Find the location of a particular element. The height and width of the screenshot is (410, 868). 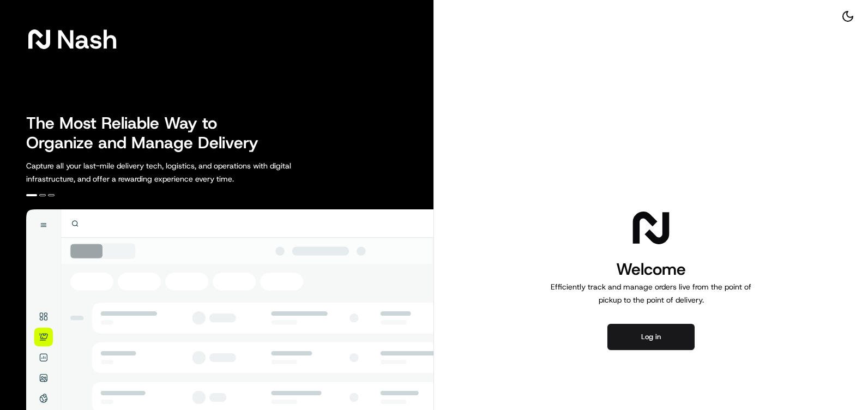

h2: The Most Reliable Way to Organize and Manage Delivery is located at coordinates (148, 134).